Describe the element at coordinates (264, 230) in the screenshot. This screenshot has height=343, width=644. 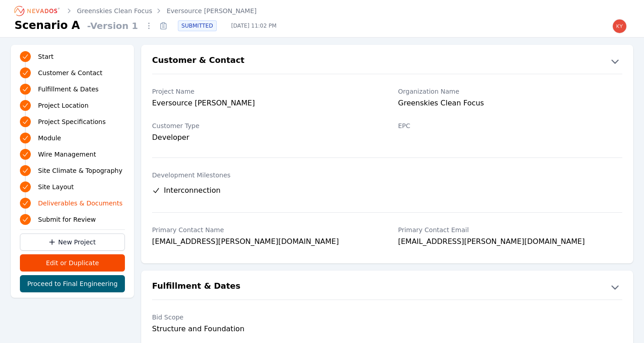
I see `label: Primary Contact Name` at that location.